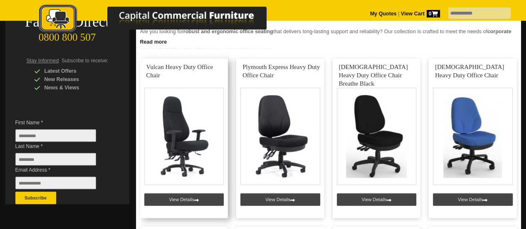 The height and width of the screenshot is (229, 526). I want to click on div: 0800 800 507, so click(67, 35).